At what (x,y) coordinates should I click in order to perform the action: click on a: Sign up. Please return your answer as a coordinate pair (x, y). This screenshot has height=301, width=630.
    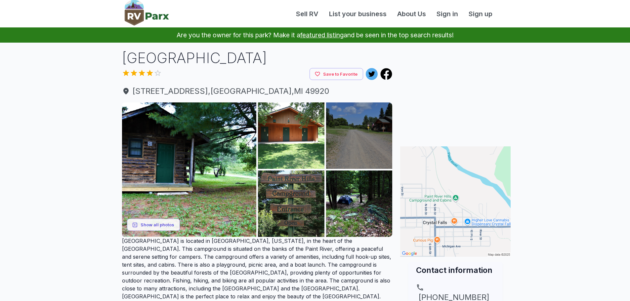
    Looking at the image, I should click on (481, 14).